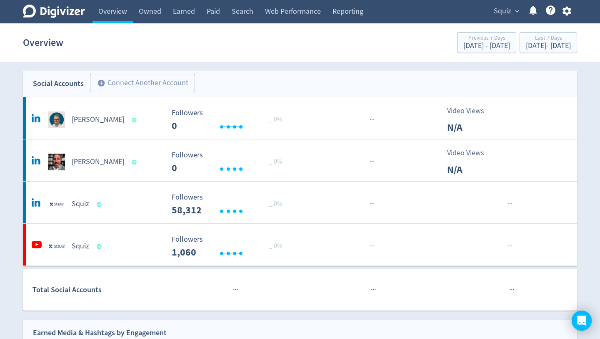  What do you see at coordinates (58, 83) in the screenshot?
I see `div: Social Accounts` at bounding box center [58, 83].